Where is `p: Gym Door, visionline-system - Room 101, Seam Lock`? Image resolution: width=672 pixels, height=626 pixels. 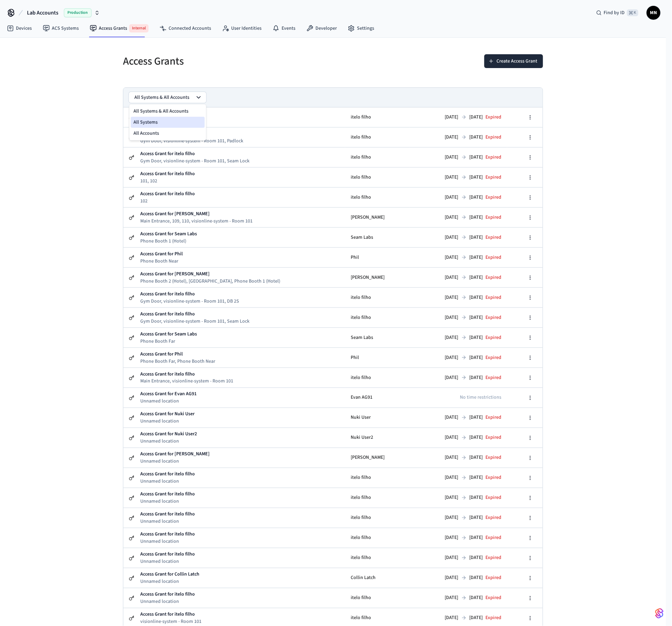
p: Gym Door, visionline-system - Room 101, Seam Lock is located at coordinates (195, 161).